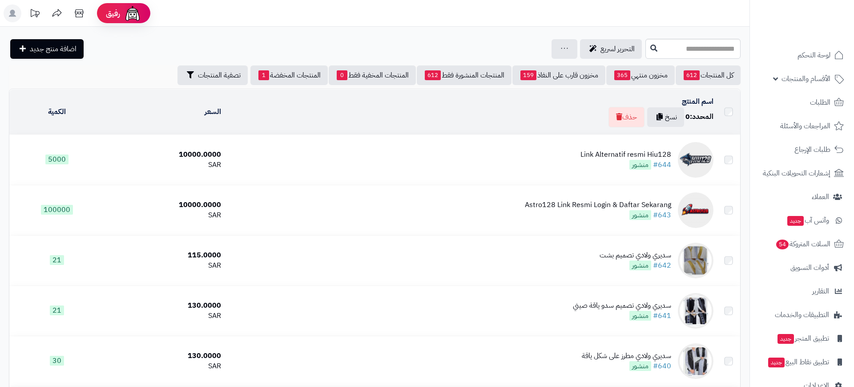 The image size is (854, 387). Describe the element at coordinates (57, 159) in the screenshot. I see `span: 5000` at that location.